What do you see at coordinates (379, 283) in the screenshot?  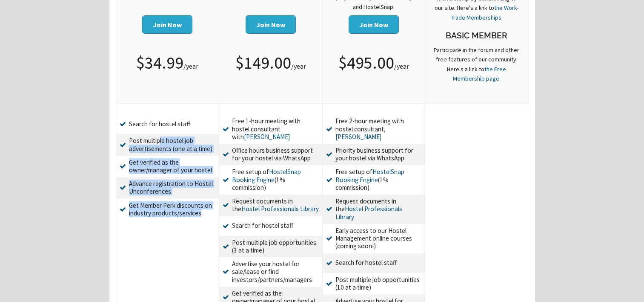 I see `span: Post multiple job opportunities (10 at a time)` at bounding box center [379, 283].